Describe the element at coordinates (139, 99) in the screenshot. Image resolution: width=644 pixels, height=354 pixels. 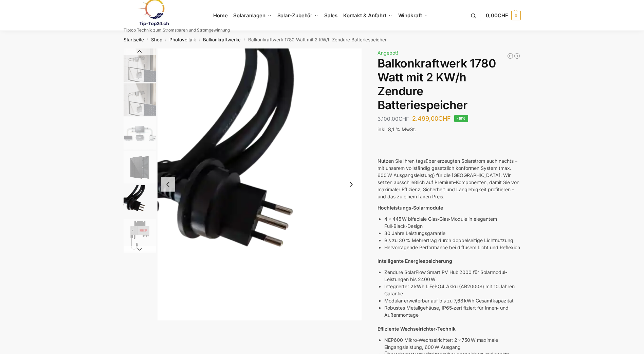
I see `li: 2 / 7` at that location.